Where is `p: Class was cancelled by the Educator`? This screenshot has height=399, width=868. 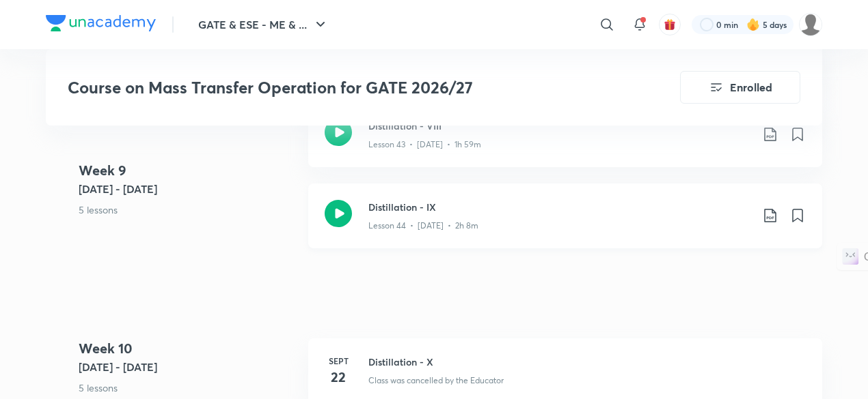
p: Class was cancelled by the Educator is located at coordinates (436, 381).